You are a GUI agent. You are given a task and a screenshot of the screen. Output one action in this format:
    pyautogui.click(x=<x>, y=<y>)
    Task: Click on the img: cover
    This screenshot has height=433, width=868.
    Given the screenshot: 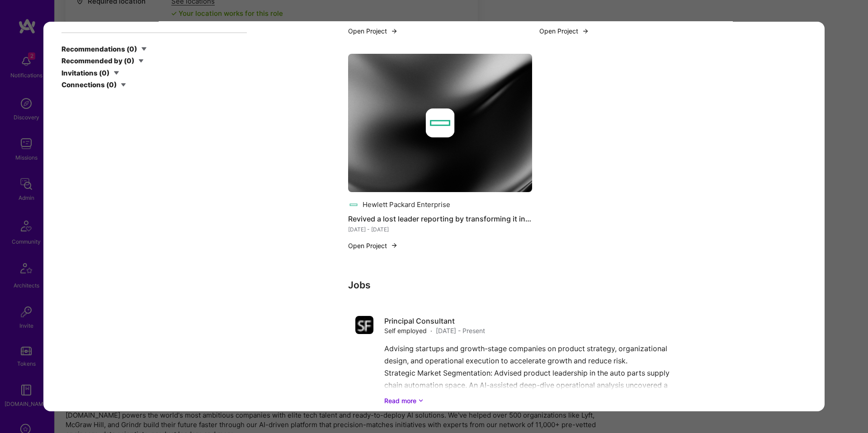 What is the action you would take?
    pyautogui.click(x=439, y=122)
    